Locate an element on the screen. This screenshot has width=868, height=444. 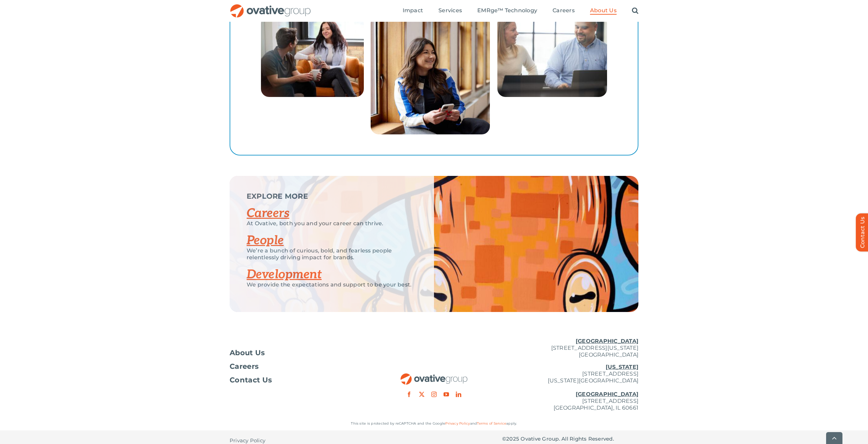
img: Social Impact – Bottom Collage 5 is located at coordinates (553, 56).